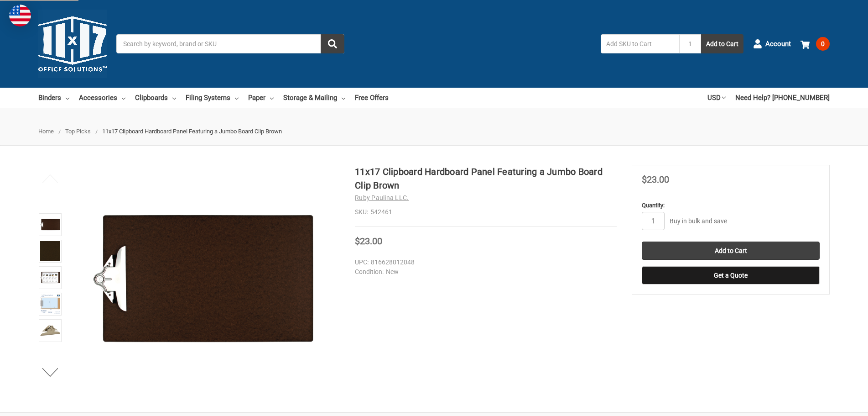  What do you see at coordinates (721, 44) in the screenshot?
I see `button: Add to Cart` at bounding box center [721, 44].